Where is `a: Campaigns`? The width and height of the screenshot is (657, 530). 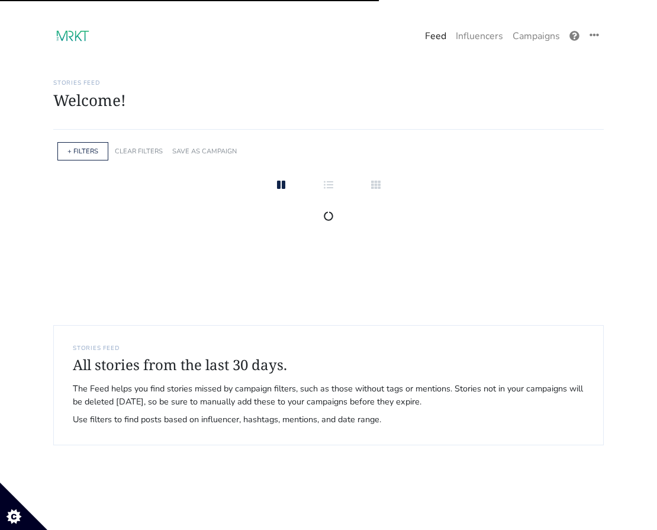 a: Campaigns is located at coordinates (536, 36).